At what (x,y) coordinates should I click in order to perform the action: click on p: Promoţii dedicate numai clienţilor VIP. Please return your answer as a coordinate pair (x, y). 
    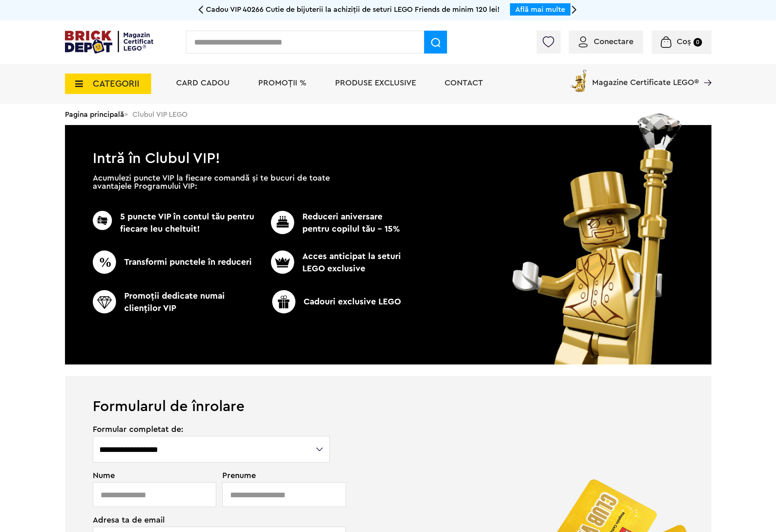
    Looking at the image, I should click on (175, 302).